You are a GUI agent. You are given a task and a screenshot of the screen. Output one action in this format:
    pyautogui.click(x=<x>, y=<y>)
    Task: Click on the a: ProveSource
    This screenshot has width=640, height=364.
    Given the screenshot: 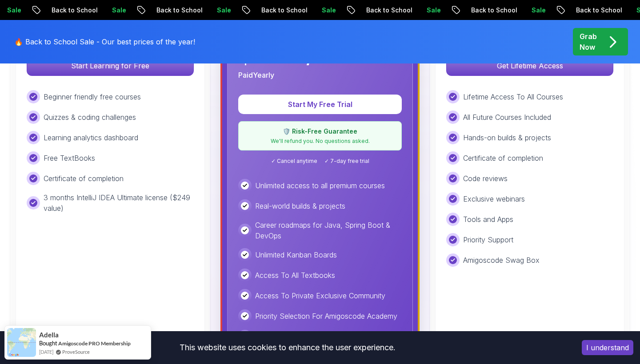 What is the action you would take?
    pyautogui.click(x=76, y=352)
    